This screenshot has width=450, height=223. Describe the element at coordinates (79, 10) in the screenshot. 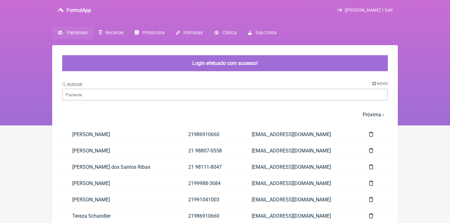

I see `h3: FormulApp` at that location.